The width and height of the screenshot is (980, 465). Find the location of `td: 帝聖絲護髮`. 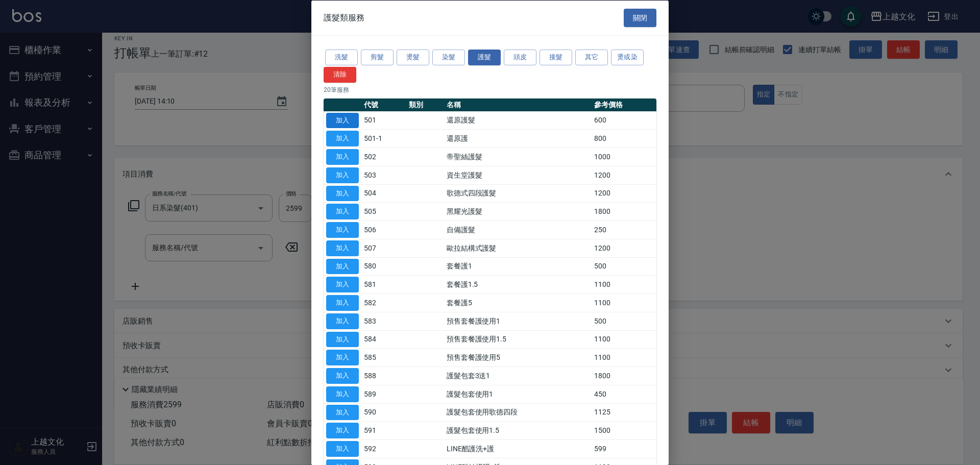

td: 帝聖絲護髮 is located at coordinates (517, 157).